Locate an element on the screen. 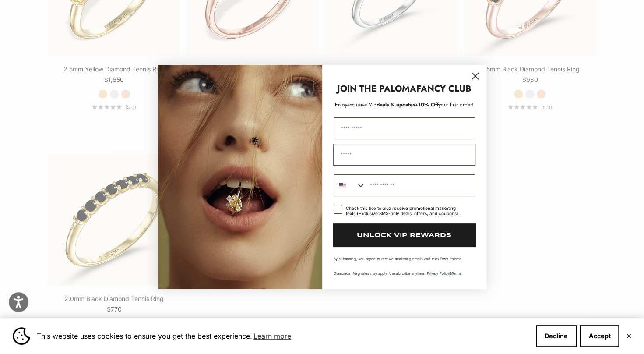 This screenshot has width=644, height=354. strong: JOIN THE PALOMA is located at coordinates (376, 89).